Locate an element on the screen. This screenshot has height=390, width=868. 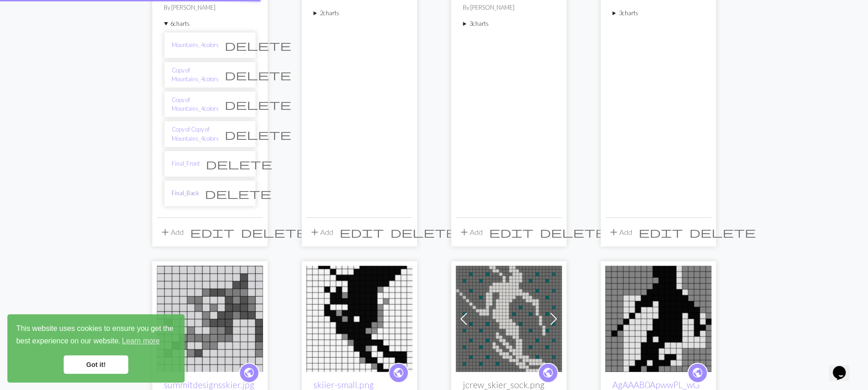
img: skiier-small.png is located at coordinates (359, 319).